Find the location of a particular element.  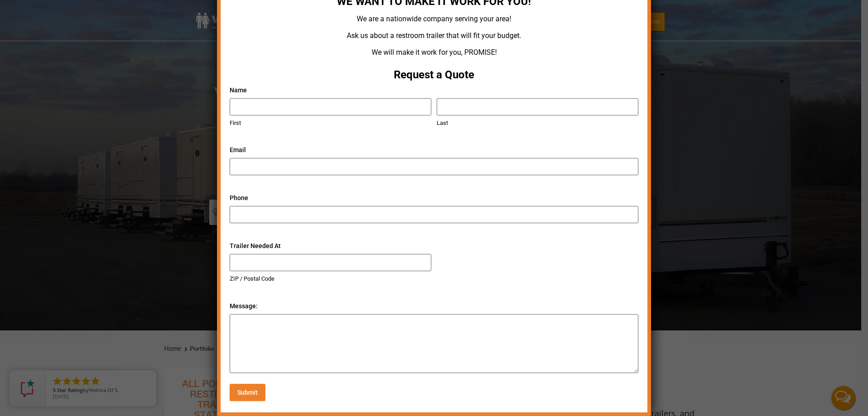

legend: Name is located at coordinates (238, 90).